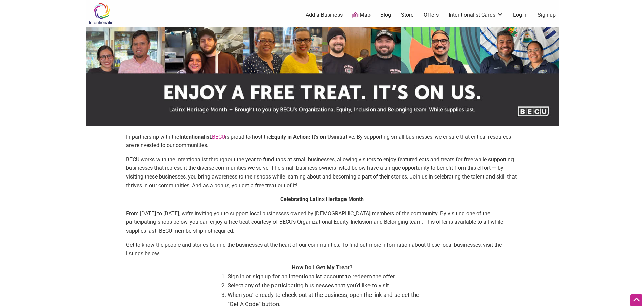 The height and width of the screenshot is (308, 644). What do you see at coordinates (325, 276) in the screenshot?
I see `li: Sign in or sign up for an Intentionalist account to redeem the offer.` at bounding box center [325, 276].